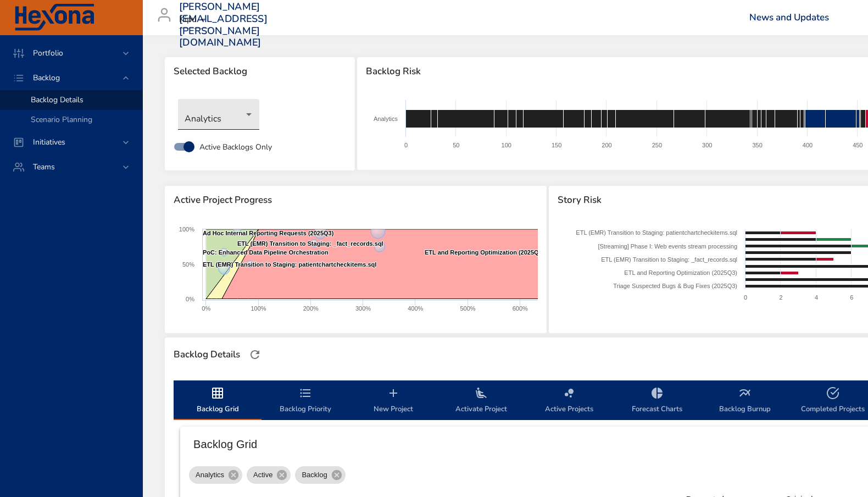 This screenshot has width=868, height=497. Describe the element at coordinates (306, 400) in the screenshot. I see `span: Backlog Priority` at that location.